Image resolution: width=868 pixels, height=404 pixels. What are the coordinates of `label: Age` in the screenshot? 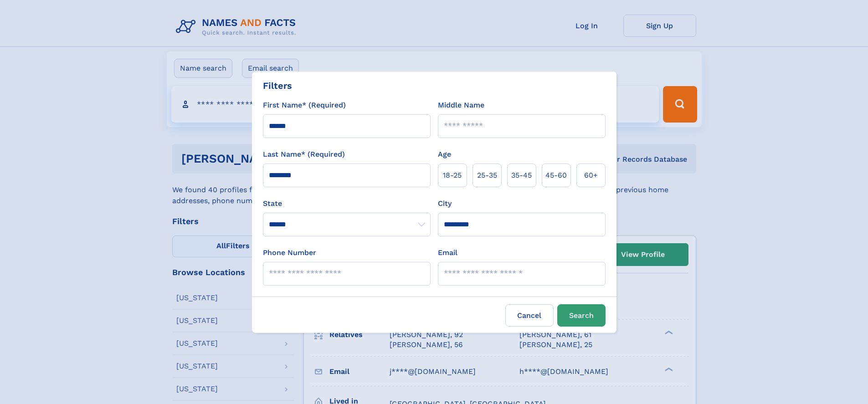 It's located at (444, 154).